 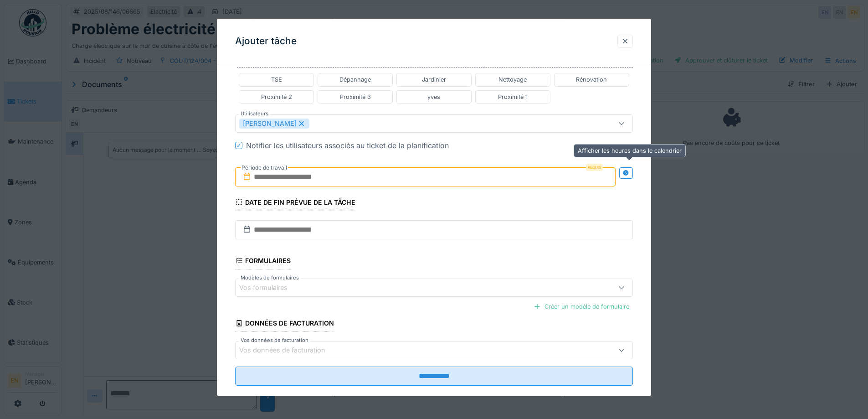 I want to click on div: yves, so click(x=433, y=96).